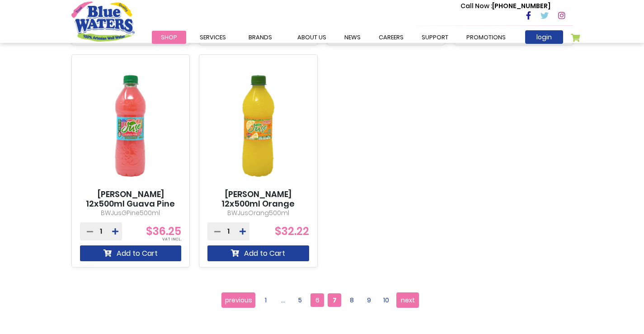  I want to click on p: BWJusGPine500ml, so click(131, 213).